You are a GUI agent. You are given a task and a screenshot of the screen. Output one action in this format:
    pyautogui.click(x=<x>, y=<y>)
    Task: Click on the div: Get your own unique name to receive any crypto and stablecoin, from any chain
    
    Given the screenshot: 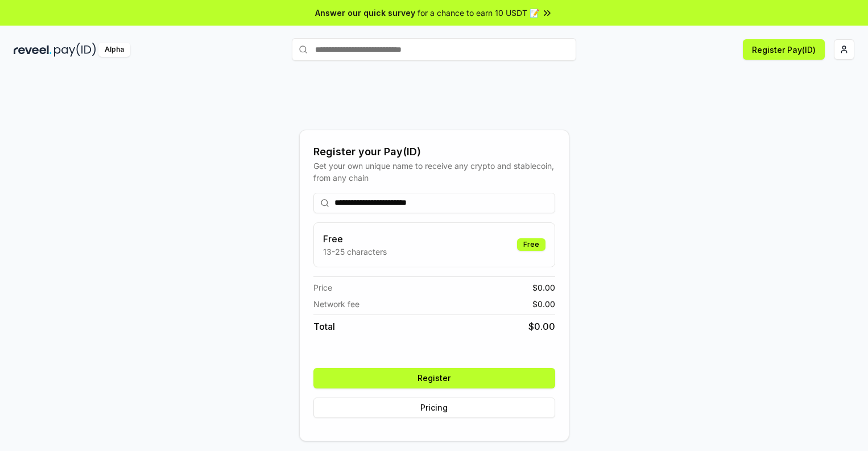 What is the action you would take?
    pyautogui.click(x=434, y=172)
    